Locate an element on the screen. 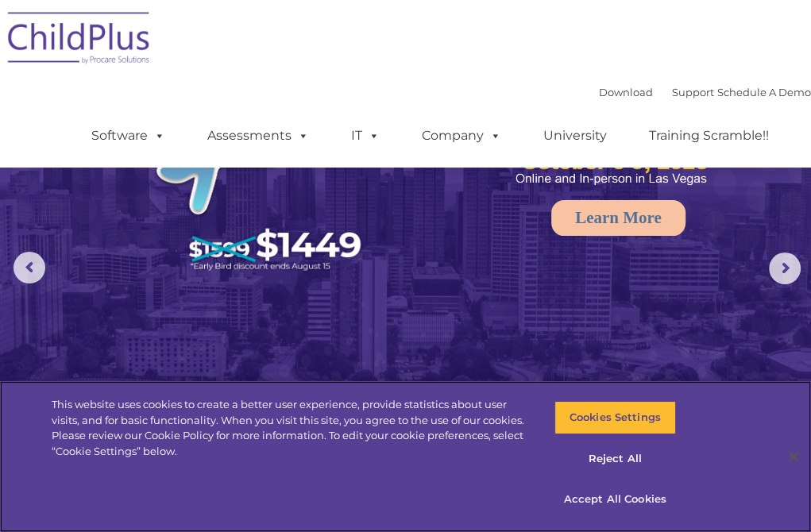 The width and height of the screenshot is (811, 532). a: Schedule A Demo is located at coordinates (764, 92).